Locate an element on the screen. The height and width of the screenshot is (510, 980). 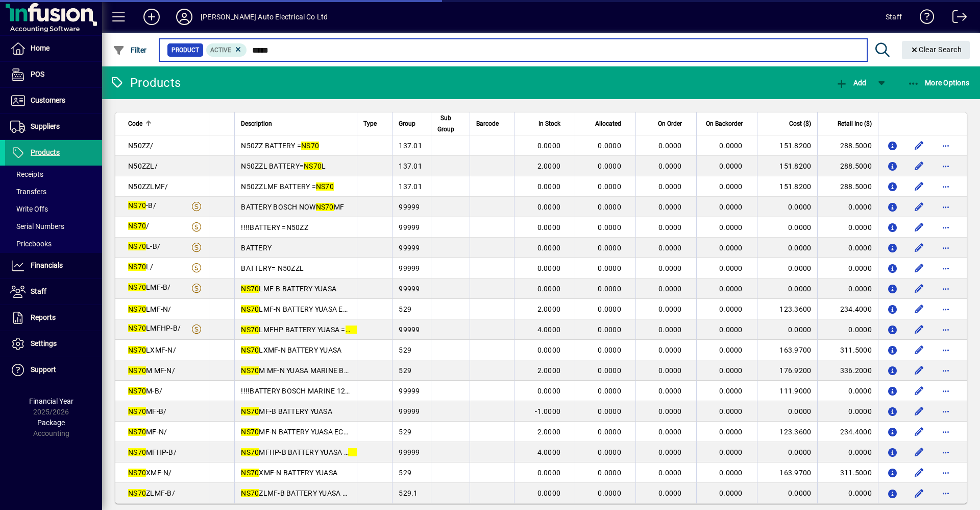
span: Barcode is located at coordinates (487, 124).